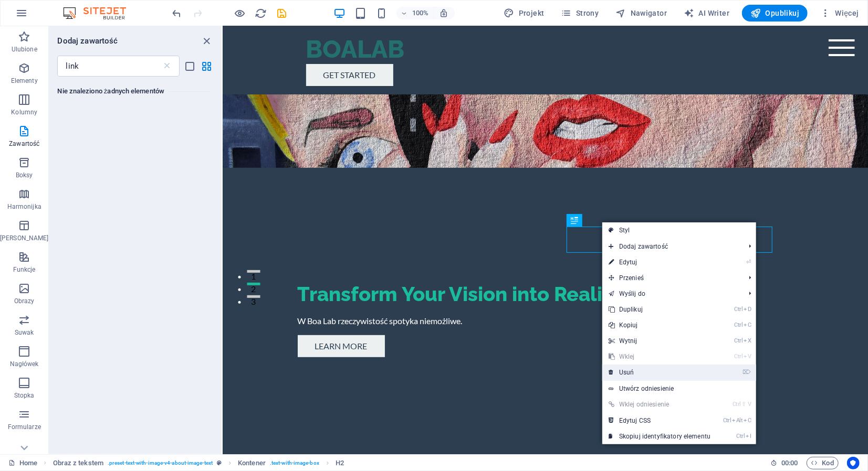 This screenshot has width=868, height=471. What do you see at coordinates (219, 463) in the screenshot?
I see `i: Ten element jest konfigurowalnym ustawieniem wstępnym` at bounding box center [219, 463].